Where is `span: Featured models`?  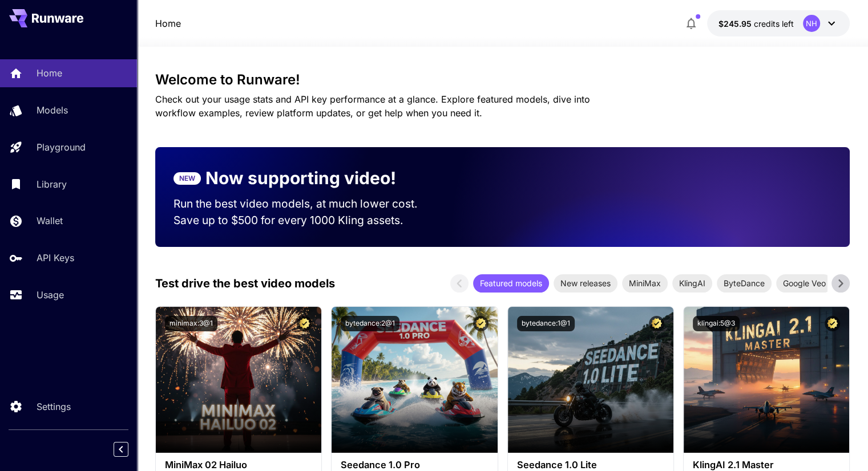 span: Featured models is located at coordinates (511, 283).